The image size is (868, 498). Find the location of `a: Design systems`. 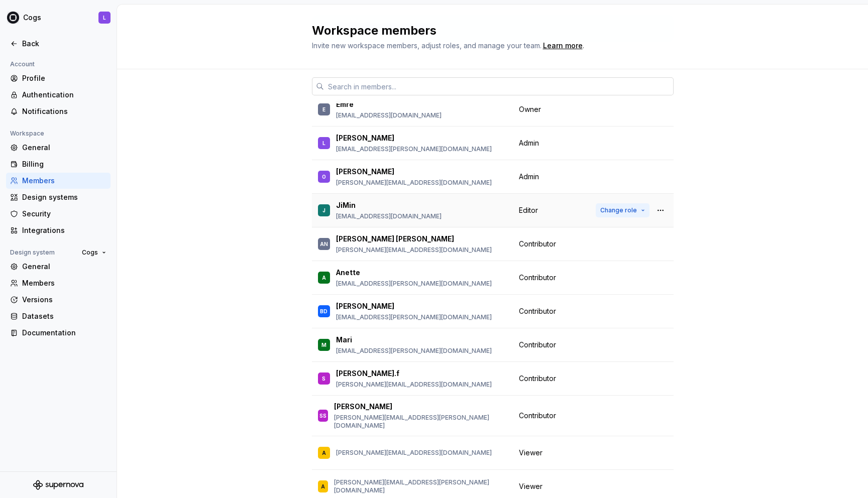

a: Design systems is located at coordinates (59, 198).